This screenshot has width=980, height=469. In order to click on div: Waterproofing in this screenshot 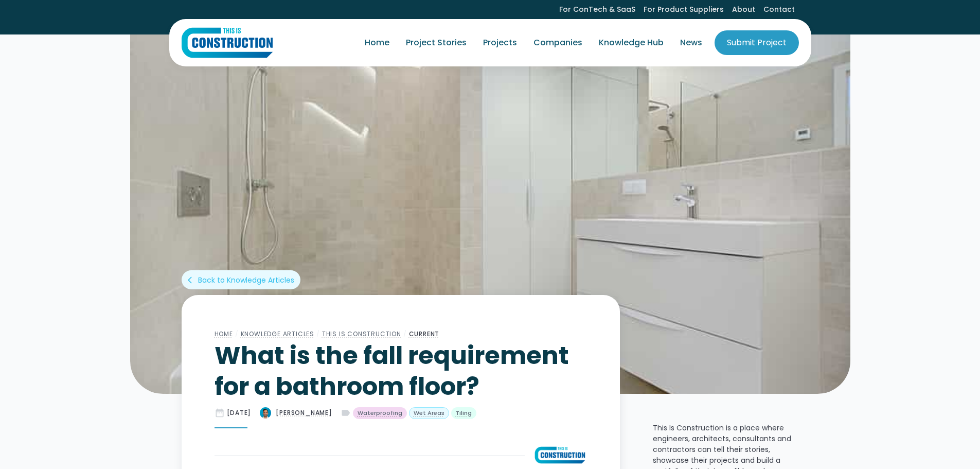, I will do `click(380, 413)`.